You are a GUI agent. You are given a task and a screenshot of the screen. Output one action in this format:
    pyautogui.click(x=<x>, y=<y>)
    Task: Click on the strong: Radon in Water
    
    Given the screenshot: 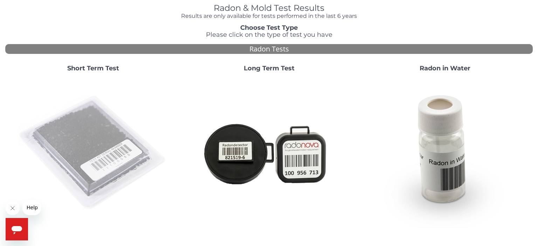 What is the action you would take?
    pyautogui.click(x=445, y=68)
    